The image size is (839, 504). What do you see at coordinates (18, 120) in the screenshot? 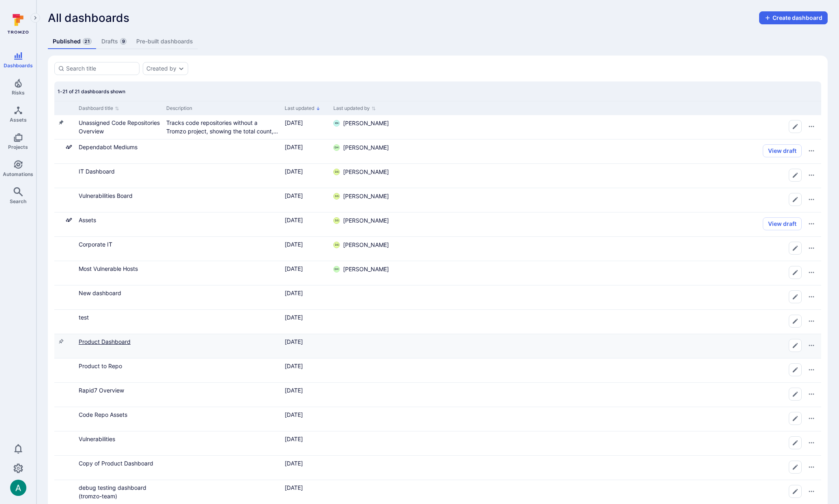
I see `span: Assets` at bounding box center [18, 120].